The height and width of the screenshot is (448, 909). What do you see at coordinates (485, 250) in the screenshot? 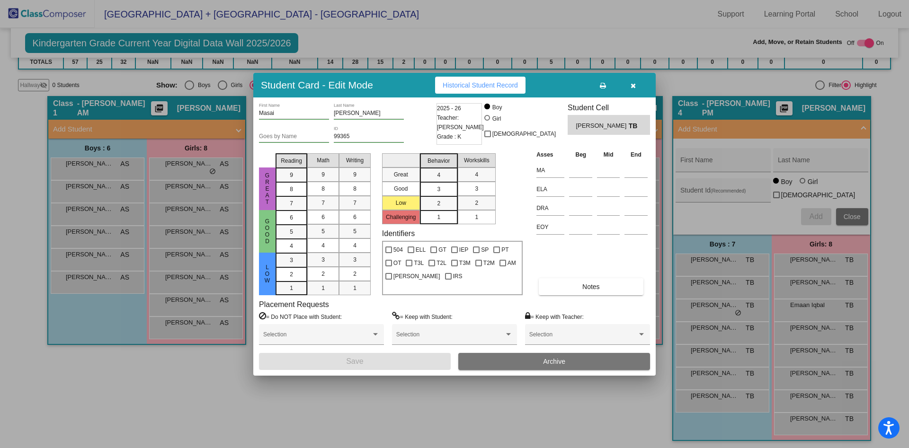
I see `span: SP` at bounding box center [485, 250].